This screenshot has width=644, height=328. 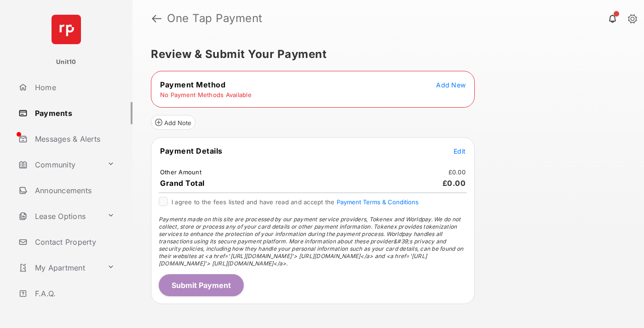 What do you see at coordinates (311, 241) in the screenshot?
I see `span: Payments made on this site are processed by our payment service providers, Tokenex and Worldpay. ...` at bounding box center [311, 241].